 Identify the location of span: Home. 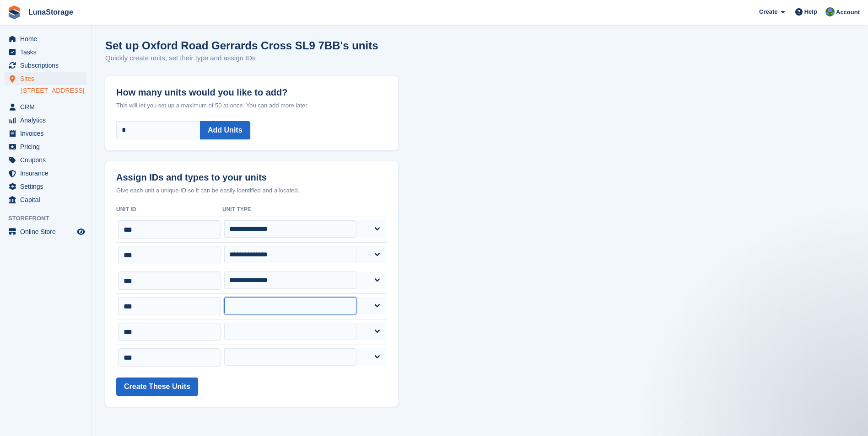
(48, 39).